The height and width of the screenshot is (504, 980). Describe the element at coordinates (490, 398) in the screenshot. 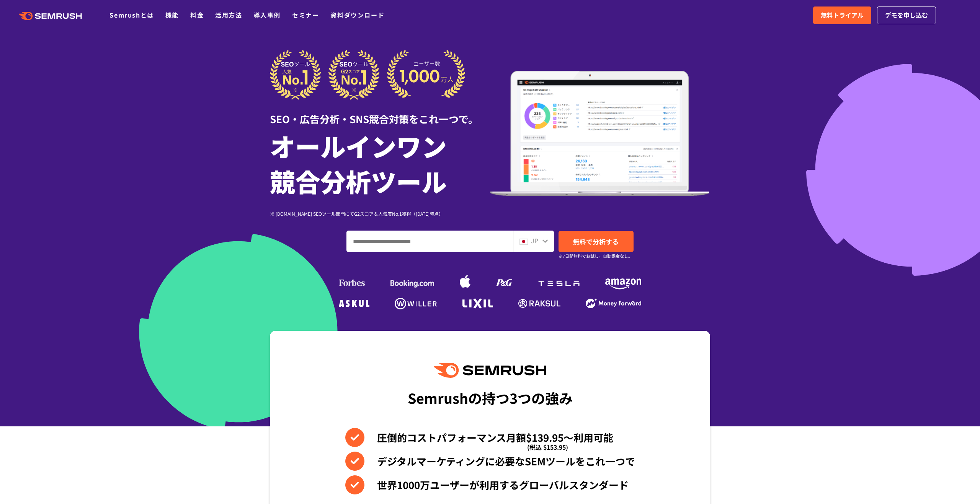

I see `div: Semrushの持つ3つの強み` at that location.